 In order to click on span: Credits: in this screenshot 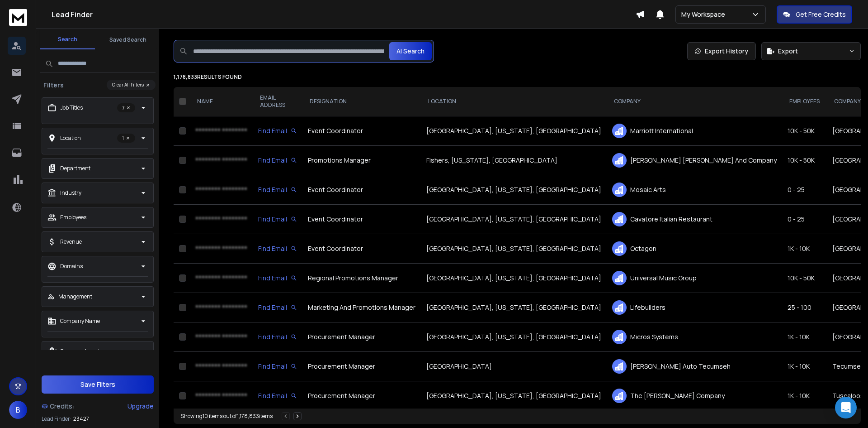, I will do `click(62, 406)`.